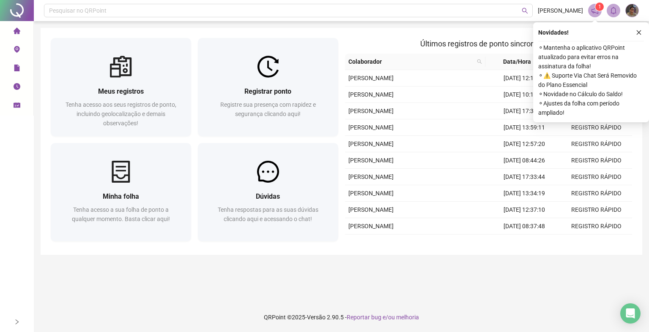 The width and height of the screenshot is (649, 332). What do you see at coordinates (121, 215) in the screenshot?
I see `span: Tenha acesso a sua folha de ponto a qualquer momento. Basta clicar aqui!` at bounding box center [121, 215].